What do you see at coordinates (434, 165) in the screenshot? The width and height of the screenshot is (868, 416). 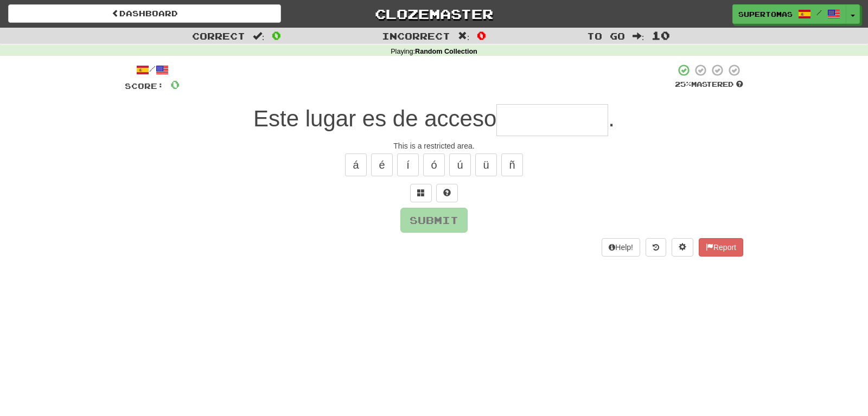 I see `button: ó` at bounding box center [434, 165].